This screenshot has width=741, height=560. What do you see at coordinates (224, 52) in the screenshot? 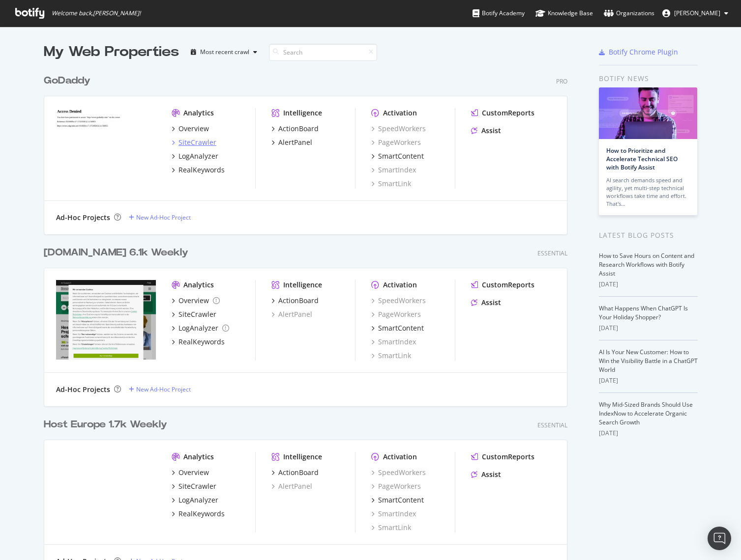
I see `button: Most recent crawl` at bounding box center [224, 52].